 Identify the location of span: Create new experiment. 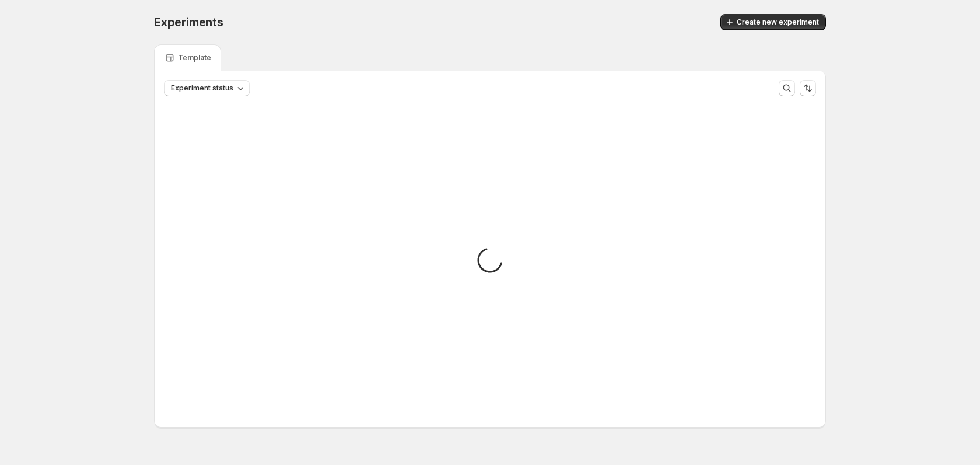
(777, 22).